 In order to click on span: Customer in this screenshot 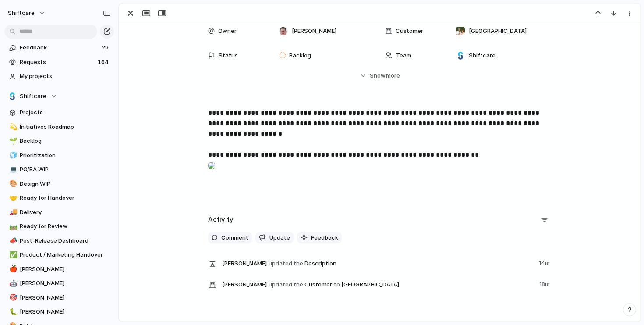, I will do `click(378, 284)`.